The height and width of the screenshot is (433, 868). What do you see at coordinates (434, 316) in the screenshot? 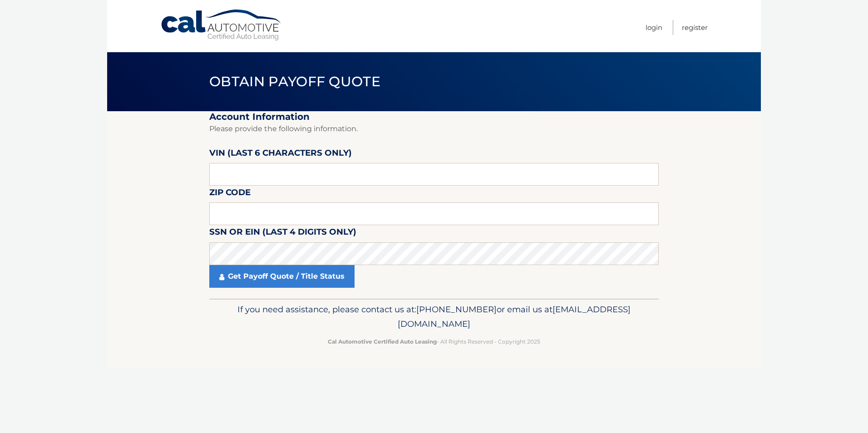
I see `p: If you need assistance, please contact us at: or email us at` at bounding box center [434, 316].